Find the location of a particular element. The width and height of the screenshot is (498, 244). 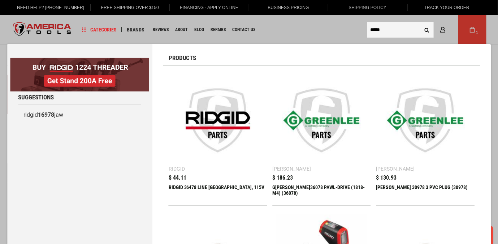

span: $ 130.93 is located at coordinates (387, 178).